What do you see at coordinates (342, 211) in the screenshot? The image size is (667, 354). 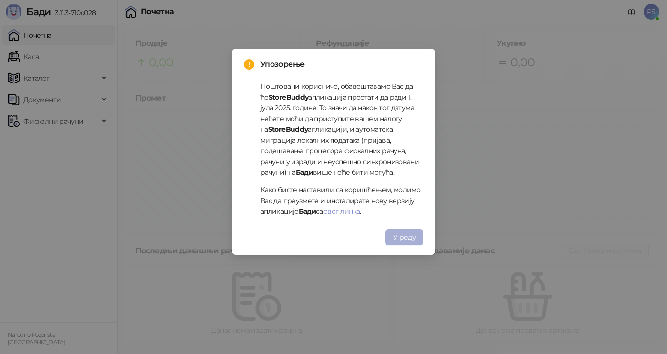 I see `a: овог линка` at bounding box center [342, 211].